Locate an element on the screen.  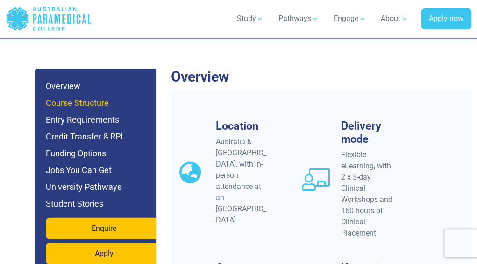
a: Apply now is located at coordinates (446, 19).